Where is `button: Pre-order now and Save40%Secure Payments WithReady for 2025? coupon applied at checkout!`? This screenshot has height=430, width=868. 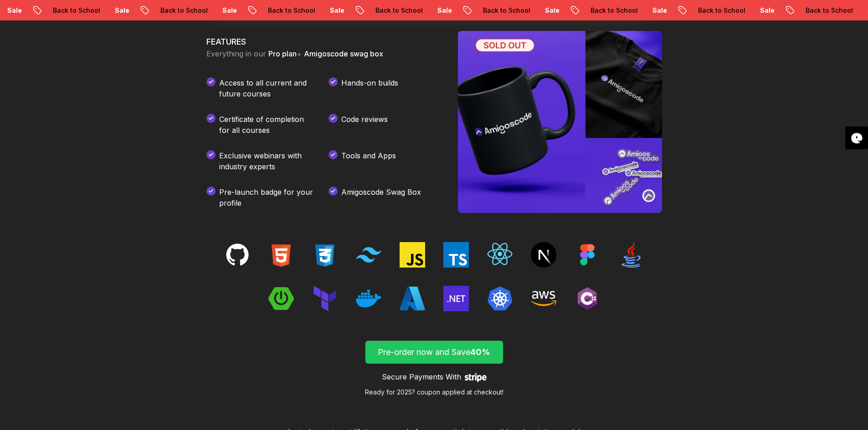
button: Pre-order now and Save40%Secure Payments WithReady for 2025? coupon applied at checkout! is located at coordinates (434, 369).